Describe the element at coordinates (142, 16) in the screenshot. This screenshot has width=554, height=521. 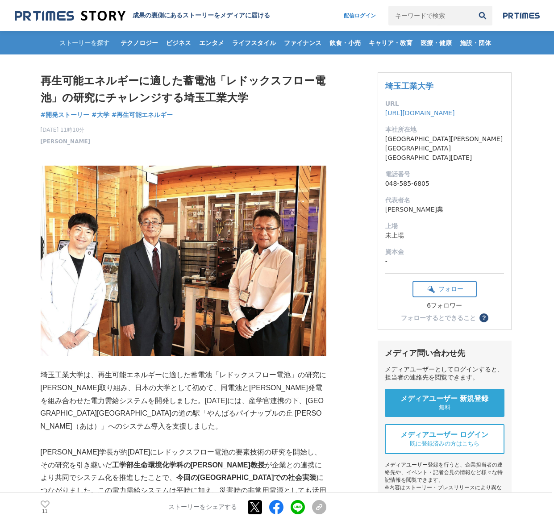
I see `a: 成果の裏側にあるストーリーをメディアに届ける 成果の裏側にあるストーリーをメディアに届ける` at that location.